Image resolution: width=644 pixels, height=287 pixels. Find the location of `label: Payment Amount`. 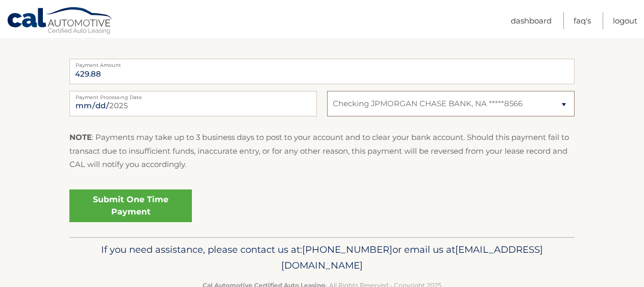

label: Payment Amount is located at coordinates (322, 63).